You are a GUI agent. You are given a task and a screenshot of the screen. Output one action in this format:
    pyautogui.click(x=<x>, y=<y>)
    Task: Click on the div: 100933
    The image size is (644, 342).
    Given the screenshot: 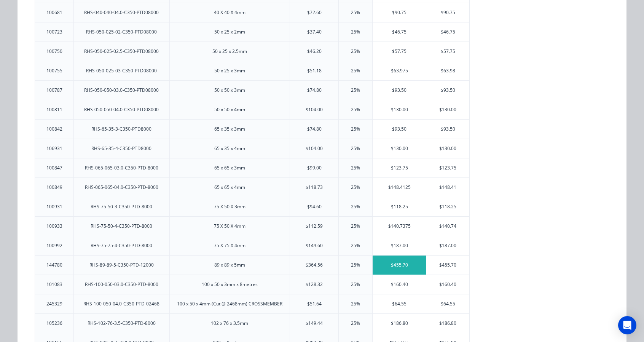 What is the action you would take?
    pyautogui.click(x=54, y=226)
    